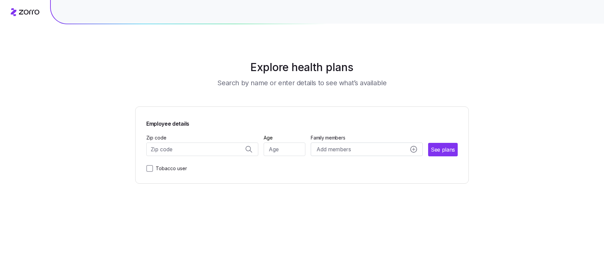 The image size is (604, 280). I want to click on input: Zip code, so click(202, 149).